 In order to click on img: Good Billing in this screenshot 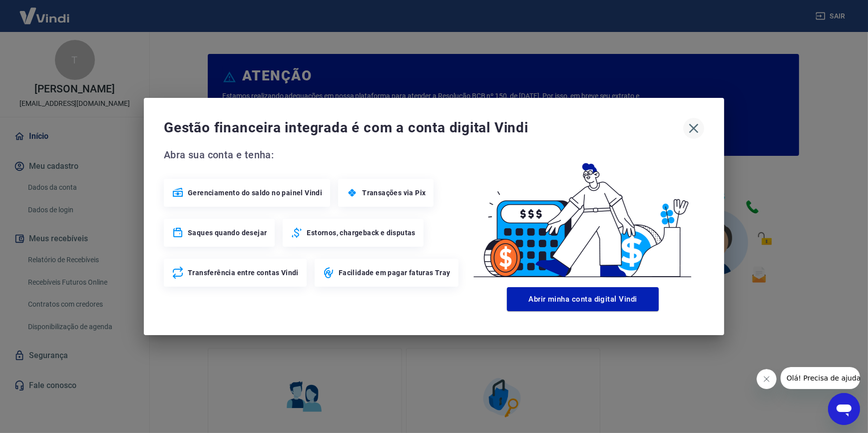, I will do `click(583, 215)`.